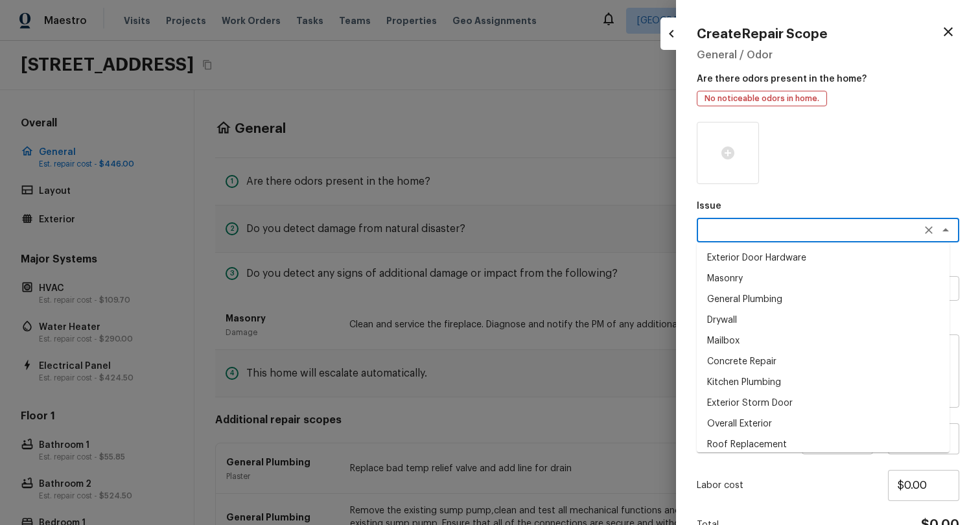  I want to click on li: General Plumbing, so click(823, 299).